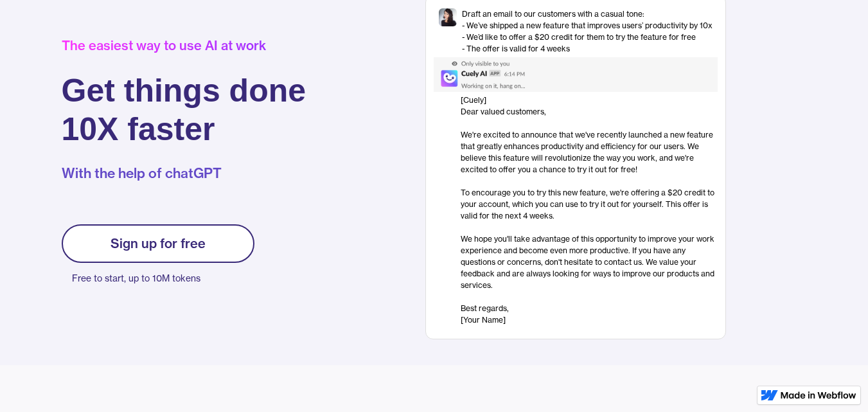  Describe the element at coordinates (589, 210) in the screenshot. I see `div: [Cuely] Dear valued customers, ‍ We're excited to announce that we've recently launched a new fea...` at that location.